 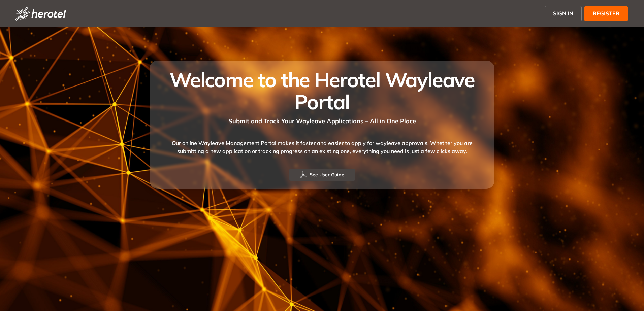 What do you see at coordinates (606, 13) in the screenshot?
I see `span: REGISTER` at bounding box center [606, 13].